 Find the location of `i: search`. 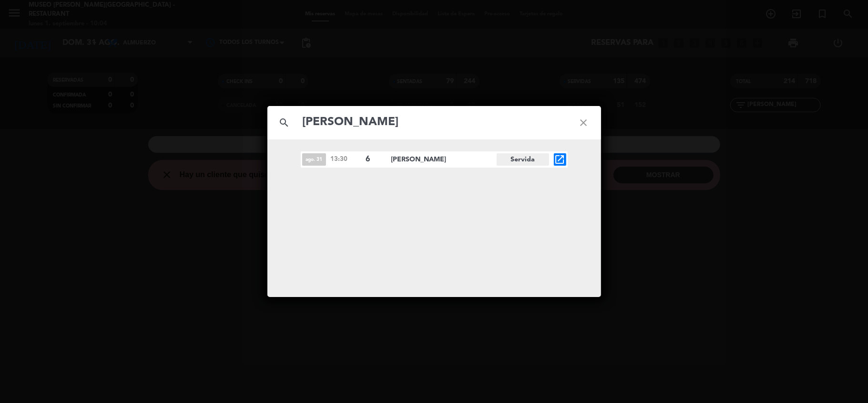

i: search is located at coordinates (285, 123).